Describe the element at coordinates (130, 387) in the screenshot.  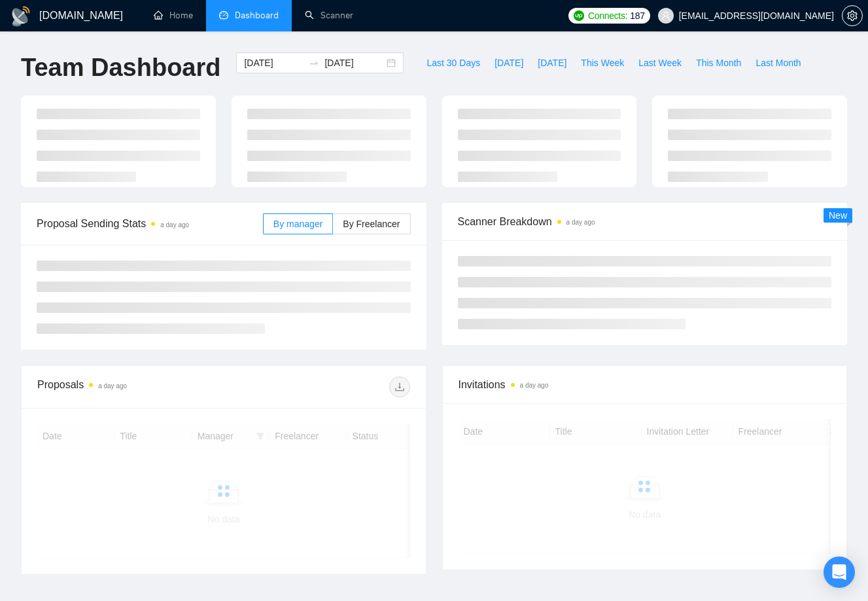
I see `div: Proposals` at that location.